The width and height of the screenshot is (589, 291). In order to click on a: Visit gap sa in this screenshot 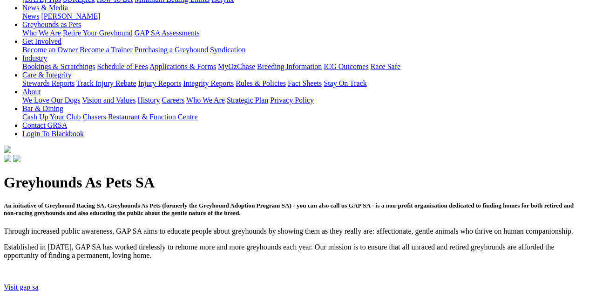, I will do `click(21, 286)`.